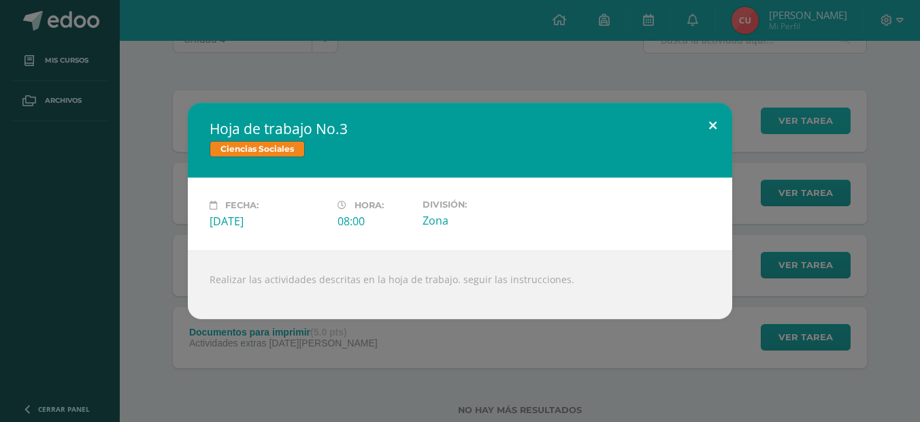 Image resolution: width=920 pixels, height=422 pixels. I want to click on div: 08:00, so click(374, 221).